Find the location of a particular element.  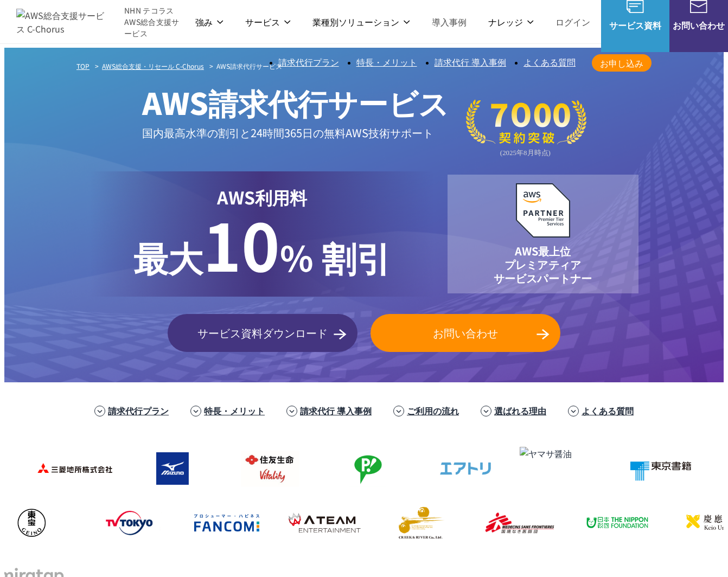

p: % 割引 is located at coordinates (262, 247).